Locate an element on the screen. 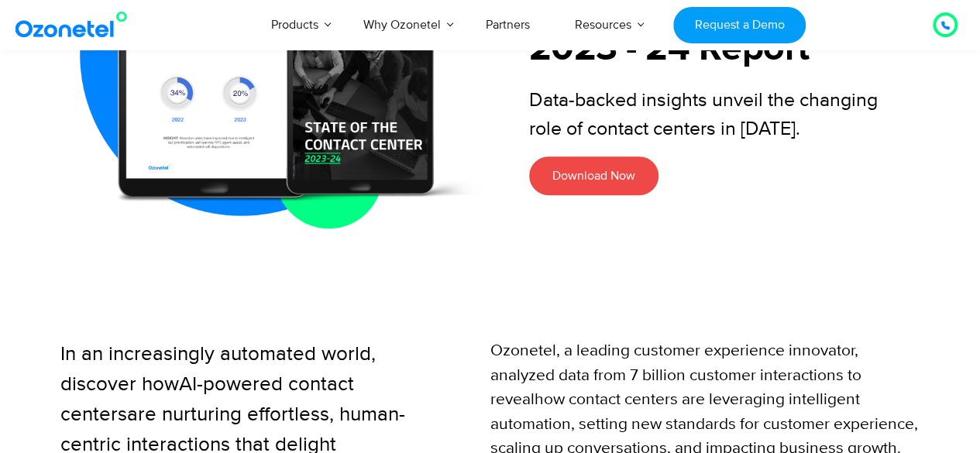 The image size is (980, 453). a: Request a Demo is located at coordinates (739, 25).